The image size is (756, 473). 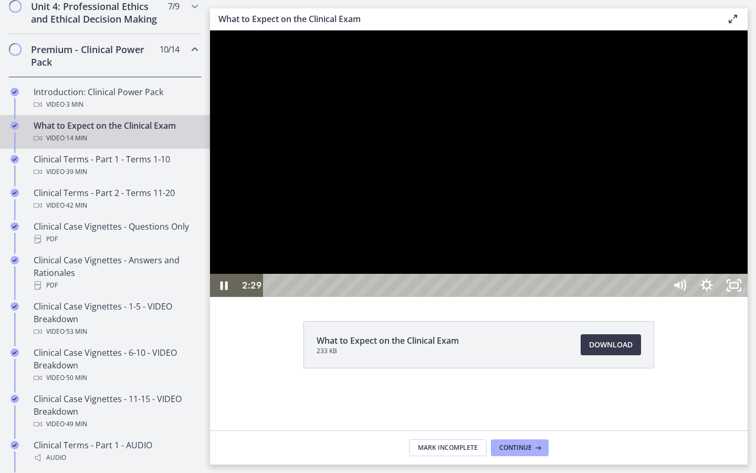 I want to click on button: Show settings menu, so click(x=497, y=255).